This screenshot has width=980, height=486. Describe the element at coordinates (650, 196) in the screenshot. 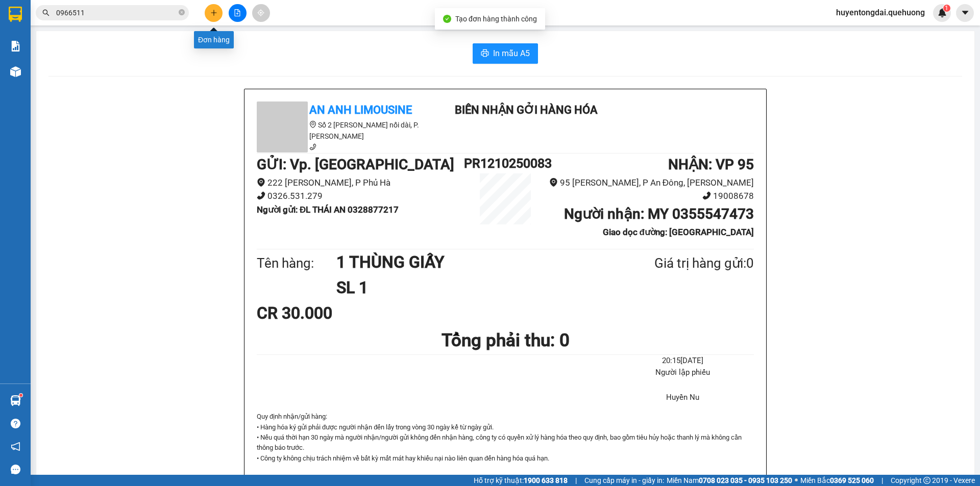

I see `li: 19008678` at that location.